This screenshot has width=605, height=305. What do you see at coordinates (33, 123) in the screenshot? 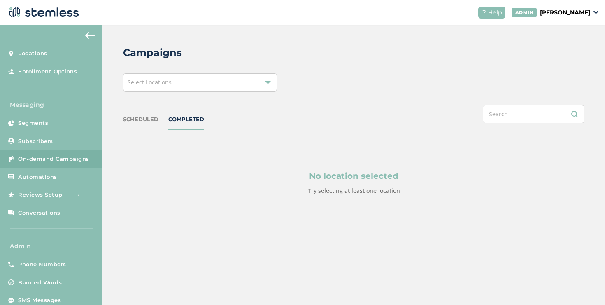
I see `span: Segments` at bounding box center [33, 123].